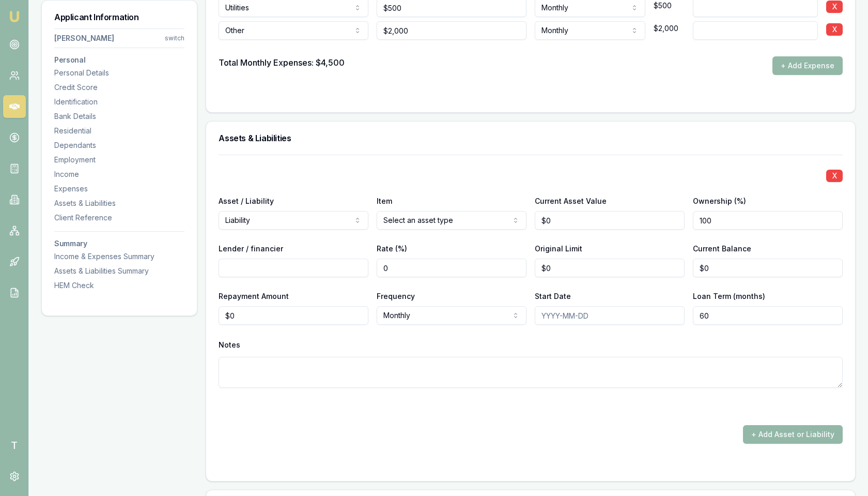 The height and width of the screenshot is (496, 868). I want to click on input: YYYY-MM-DD, so click(609, 315).